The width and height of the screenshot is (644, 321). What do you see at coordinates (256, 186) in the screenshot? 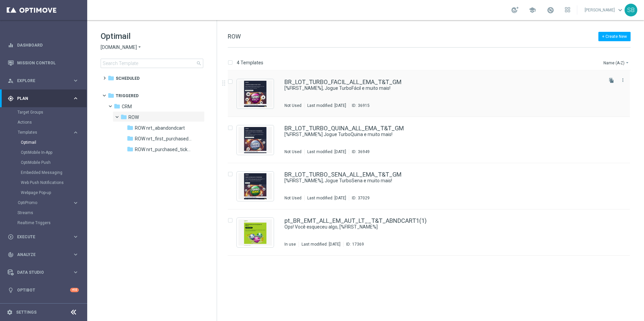
I see `img: 37029.jpeg` at bounding box center [256, 186].